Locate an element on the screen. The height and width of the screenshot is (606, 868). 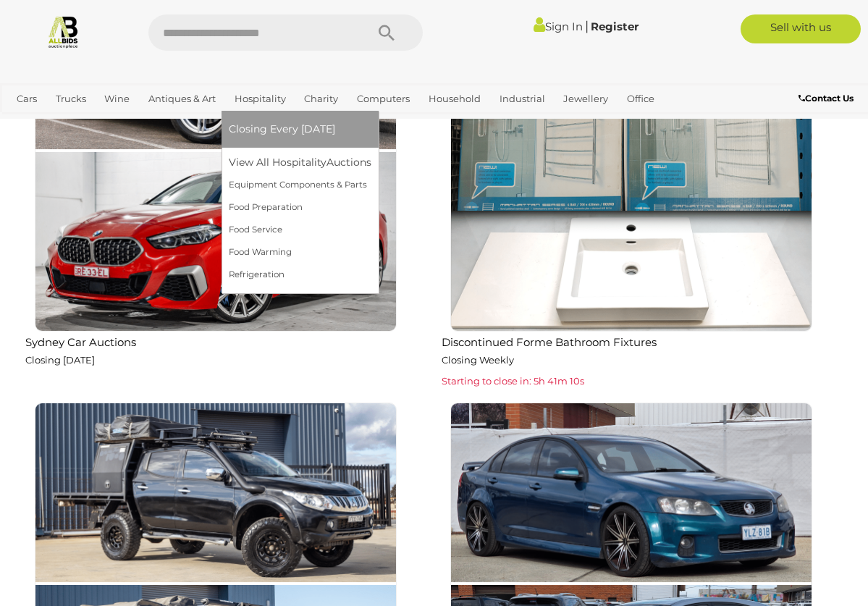
span: Starting to close in: 5h 41m 10s is located at coordinates (513, 381).